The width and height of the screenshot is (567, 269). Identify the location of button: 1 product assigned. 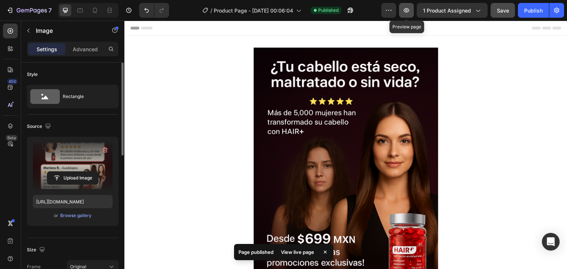
(452, 10).